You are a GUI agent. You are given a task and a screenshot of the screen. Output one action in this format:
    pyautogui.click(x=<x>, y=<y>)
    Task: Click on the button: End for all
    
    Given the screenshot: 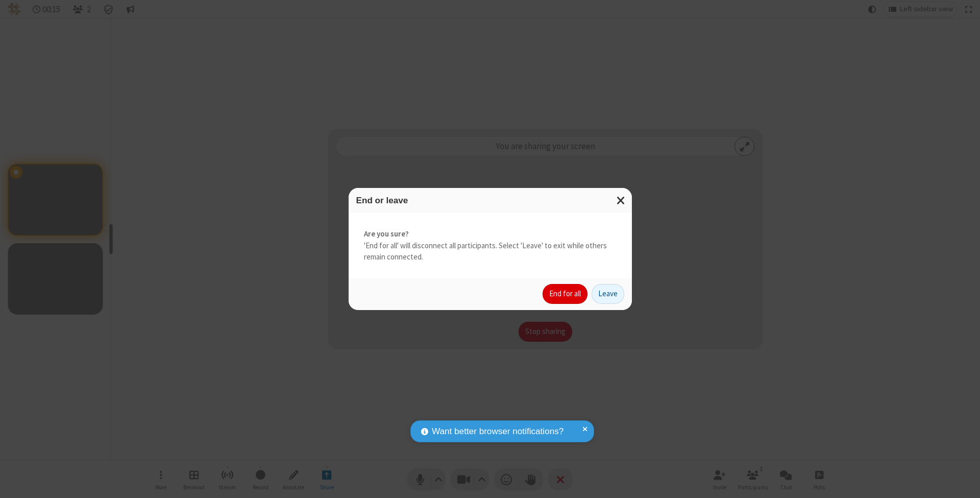 What is the action you would take?
    pyautogui.click(x=565, y=294)
    